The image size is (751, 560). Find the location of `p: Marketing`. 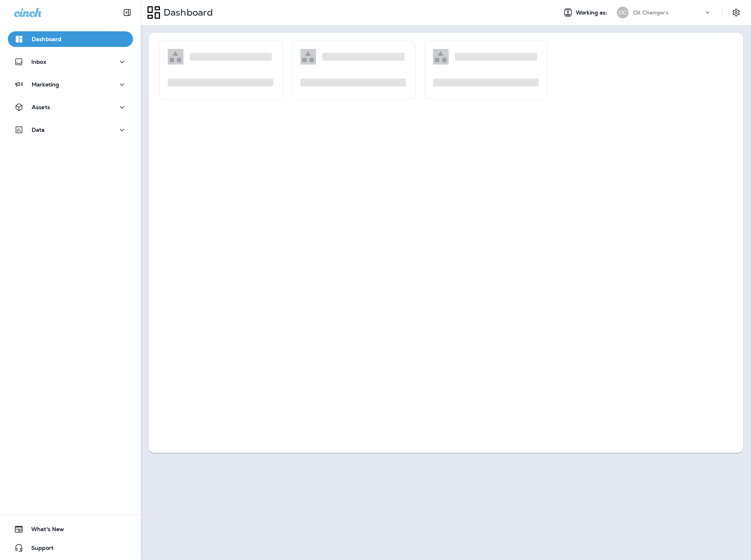

p: Marketing is located at coordinates (45, 84).